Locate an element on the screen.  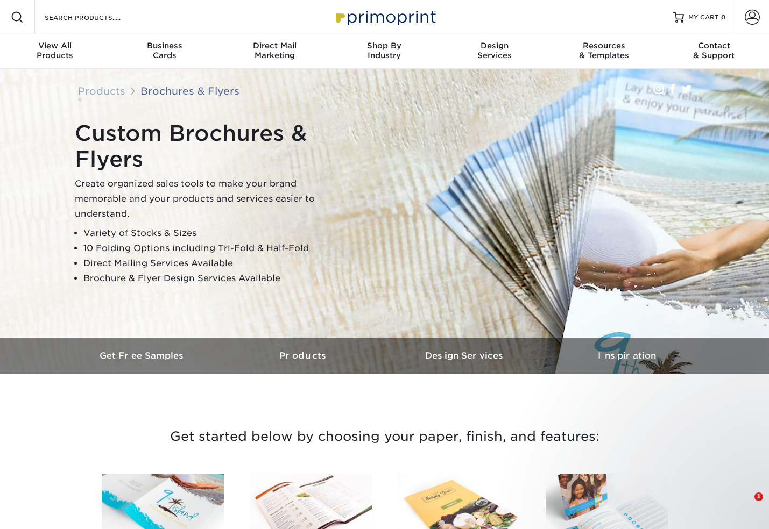
div: & Templates is located at coordinates (604, 51).